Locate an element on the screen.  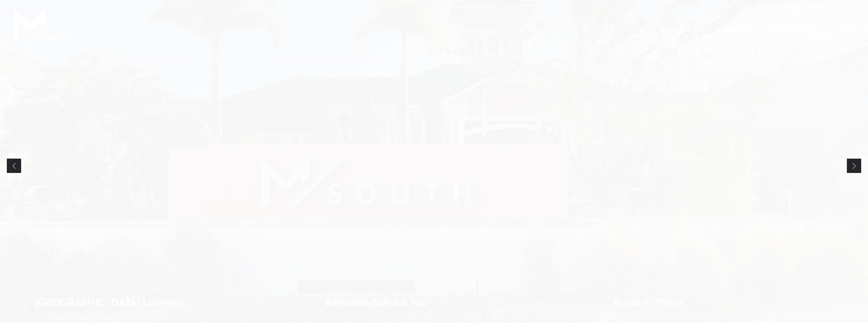
a: Call Us at 813-570-8014 is located at coordinates (718, 29).